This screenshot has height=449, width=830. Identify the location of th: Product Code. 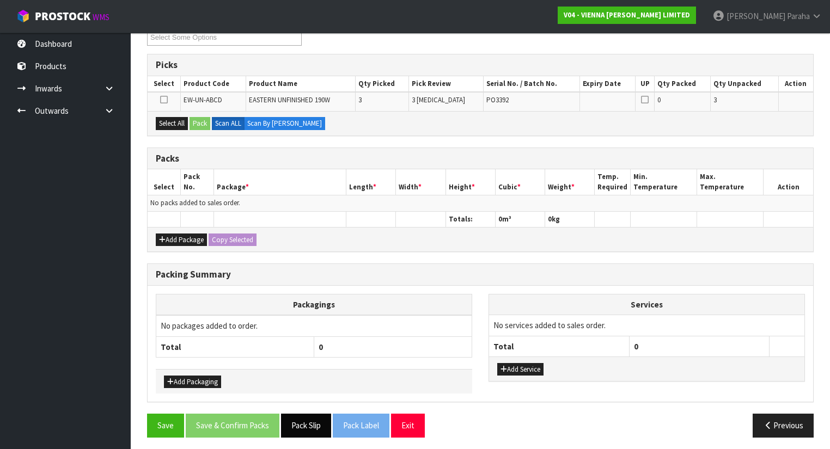
(213, 84).